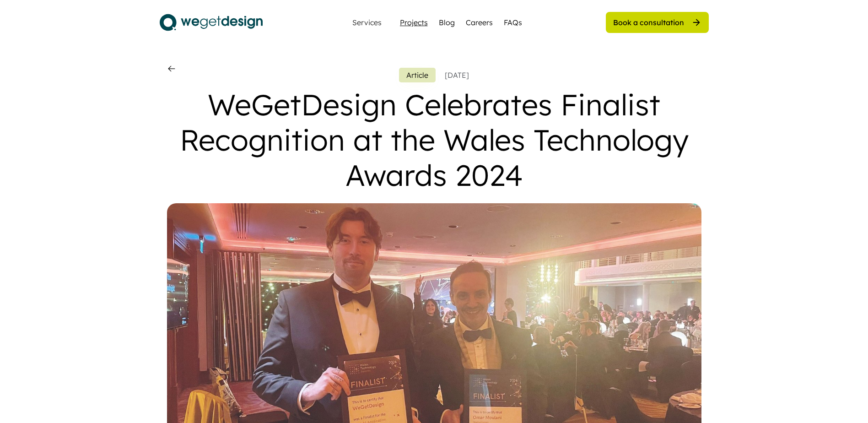 This screenshot has width=868, height=423. I want to click on div: Projects, so click(414, 23).